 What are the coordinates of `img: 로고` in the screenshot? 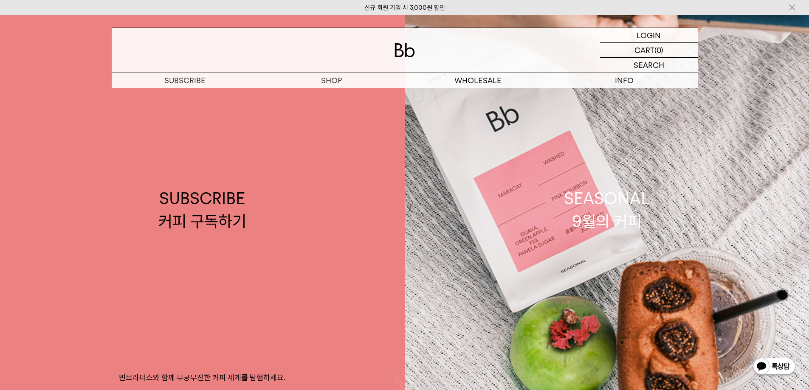 It's located at (405, 50).